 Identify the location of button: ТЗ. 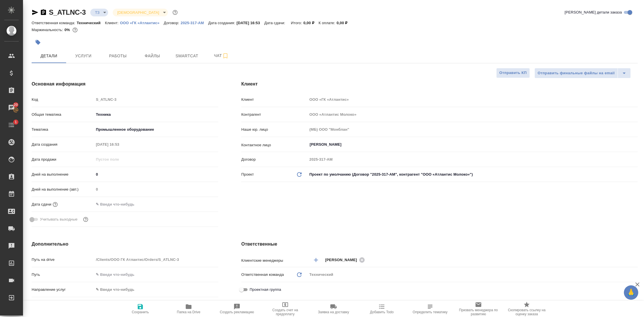
(97, 12).